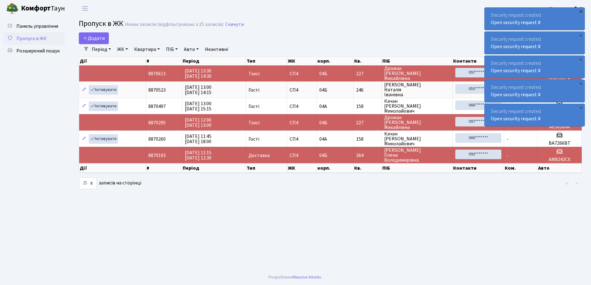 The image size is (591, 285). I want to click on span: 8870497, so click(157, 107).